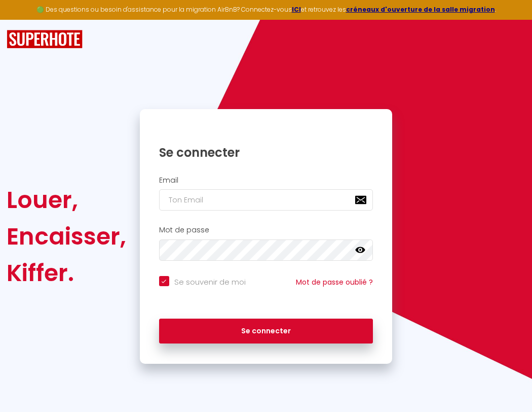 This screenshot has height=412, width=532. What do you see at coordinates (421, 9) in the screenshot?
I see `a: créneaux d'ouverture de la salle migration` at bounding box center [421, 9].